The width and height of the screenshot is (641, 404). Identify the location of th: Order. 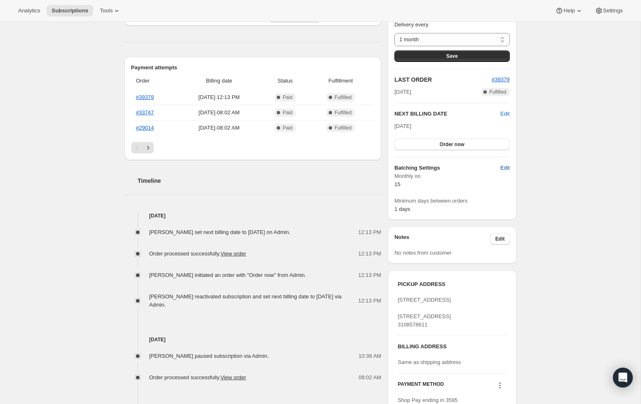
(154, 81).